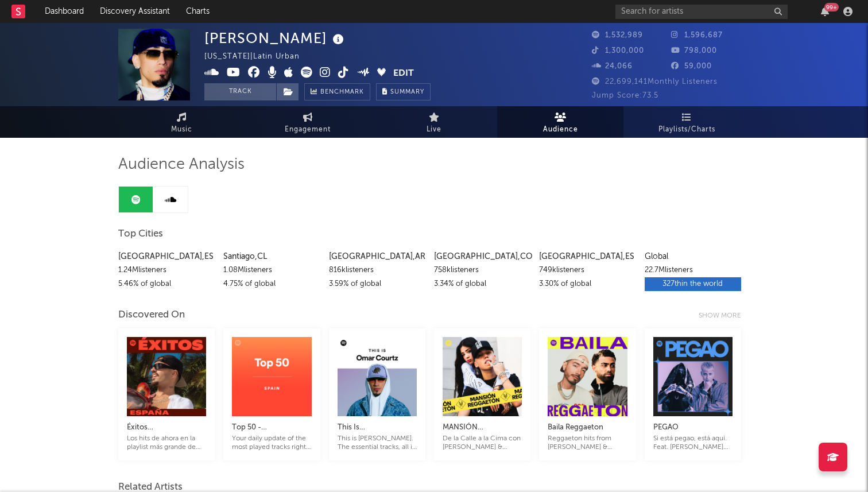  Describe the element at coordinates (561, 122) in the screenshot. I see `a: Audience` at that location.